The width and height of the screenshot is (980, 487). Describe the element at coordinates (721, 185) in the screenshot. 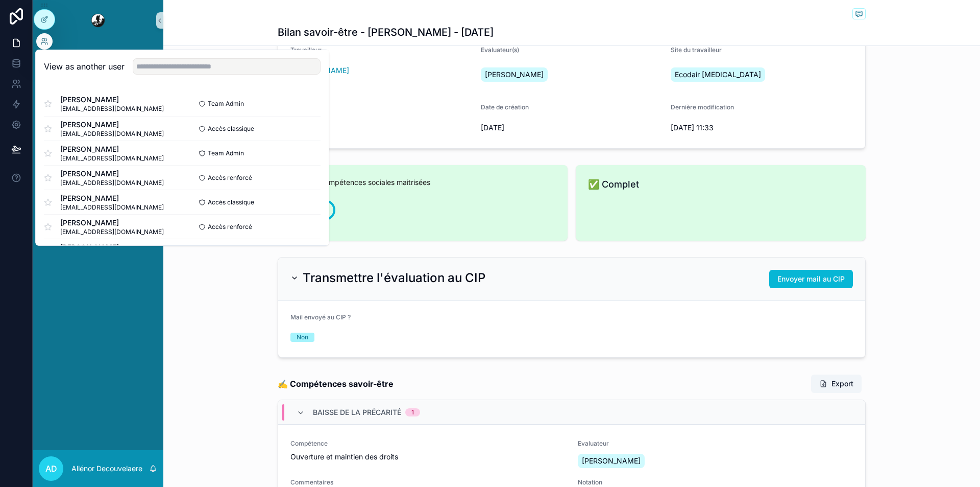

I see `span: ✅ Complet` at that location.